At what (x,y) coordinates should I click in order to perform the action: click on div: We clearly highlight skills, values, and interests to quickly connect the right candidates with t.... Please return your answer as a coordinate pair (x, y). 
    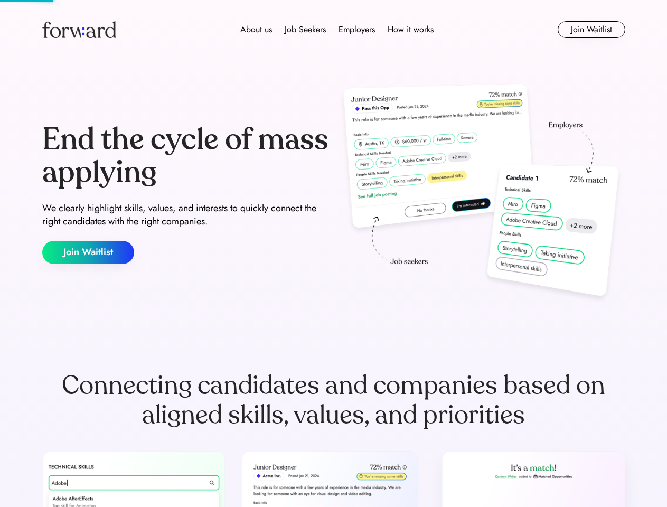
    Looking at the image, I should click on (186, 215).